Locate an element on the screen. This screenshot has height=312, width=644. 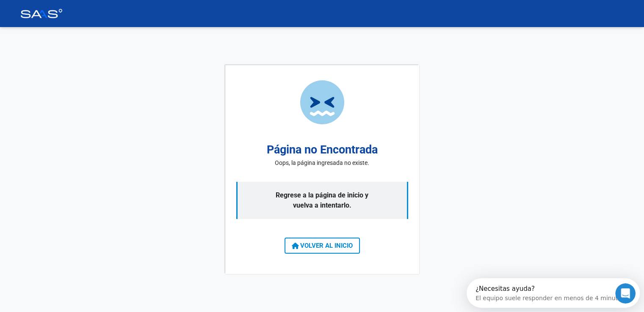
h2: Página no Encontrada is located at coordinates (322, 150).